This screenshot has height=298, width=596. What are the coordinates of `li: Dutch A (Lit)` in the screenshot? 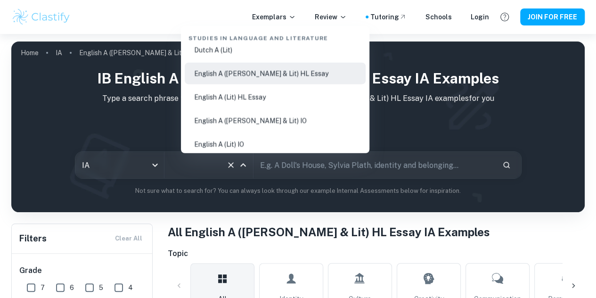 It's located at (275, 50).